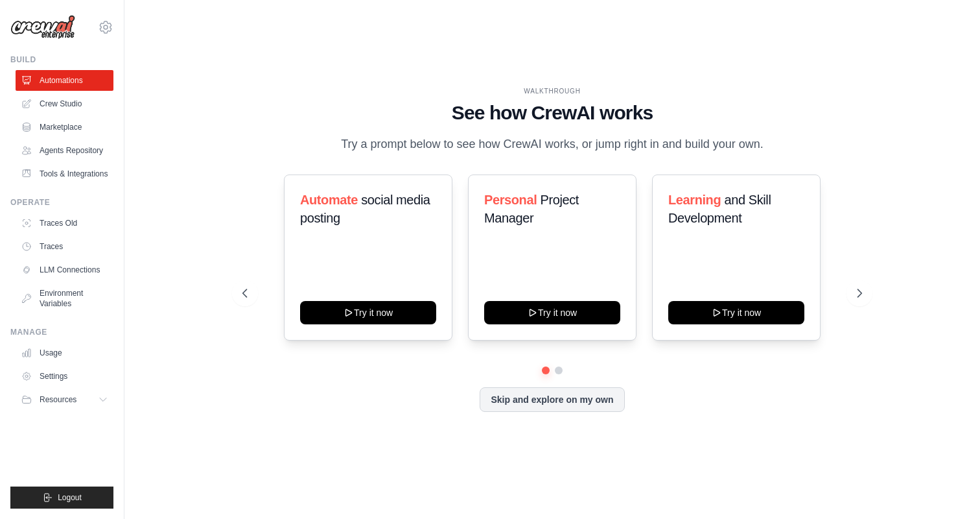  What do you see at coordinates (552, 113) in the screenshot?
I see `h1: See how CrewAI works` at bounding box center [552, 113].